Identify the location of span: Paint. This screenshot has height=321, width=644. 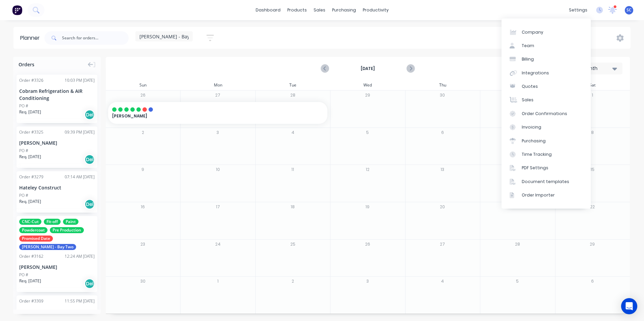
(71, 222).